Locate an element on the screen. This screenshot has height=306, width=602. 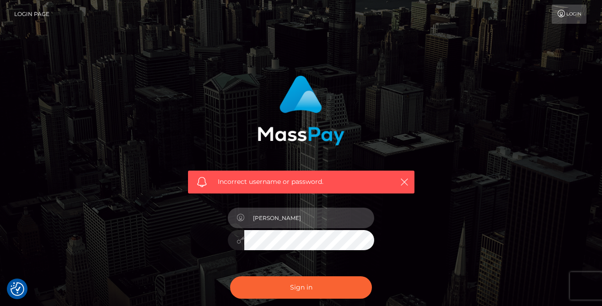
img: MassPay Login is located at coordinates (301, 110).